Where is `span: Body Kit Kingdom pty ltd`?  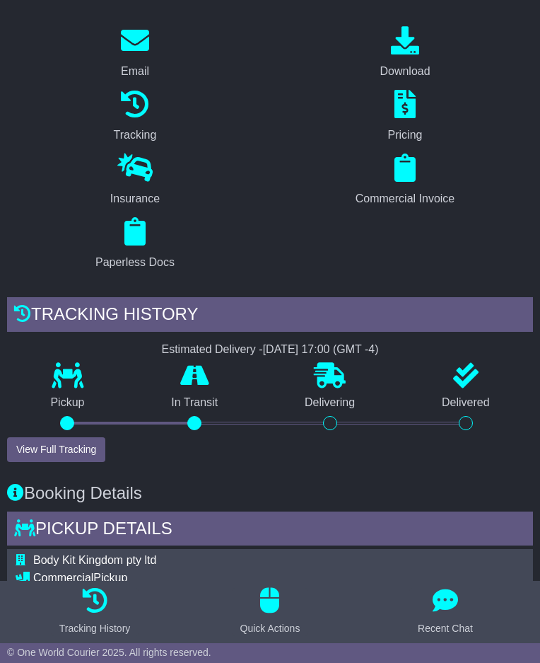 span: Body Kit Kingdom pty ltd is located at coordinates (95, 559).